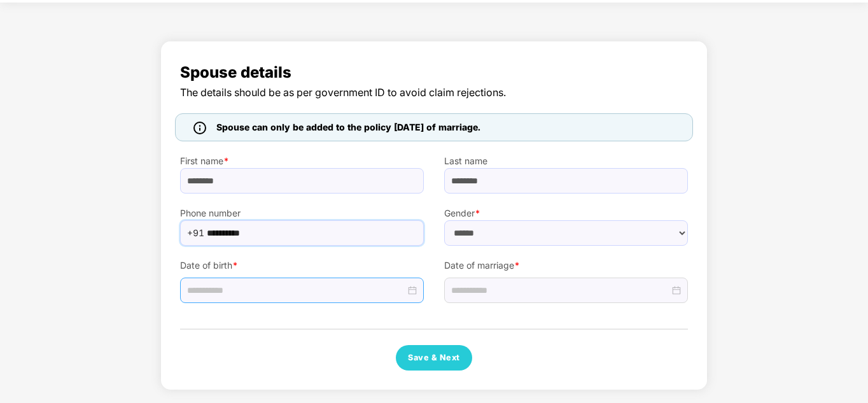 The image size is (868, 403). Describe the element at coordinates (302, 161) in the screenshot. I see `label: First name` at that location.